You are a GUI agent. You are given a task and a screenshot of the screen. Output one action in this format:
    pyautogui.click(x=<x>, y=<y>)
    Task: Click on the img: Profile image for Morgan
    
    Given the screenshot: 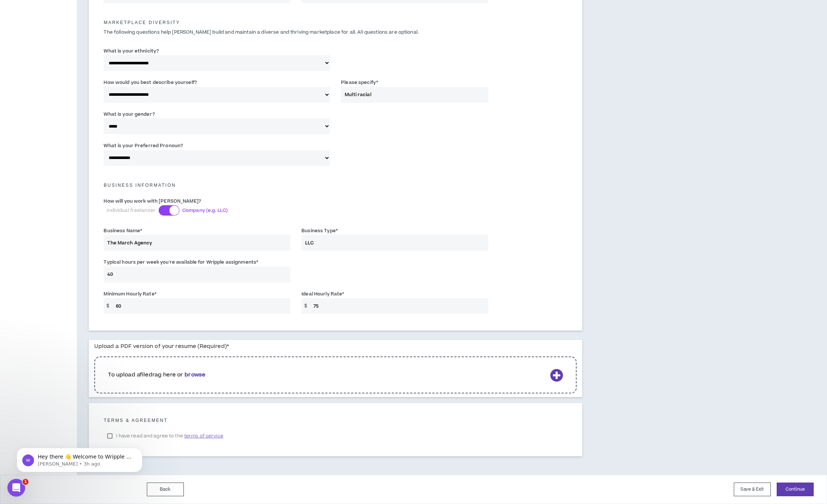 What is the action you would take?
    pyautogui.click(x=23, y=28)
    